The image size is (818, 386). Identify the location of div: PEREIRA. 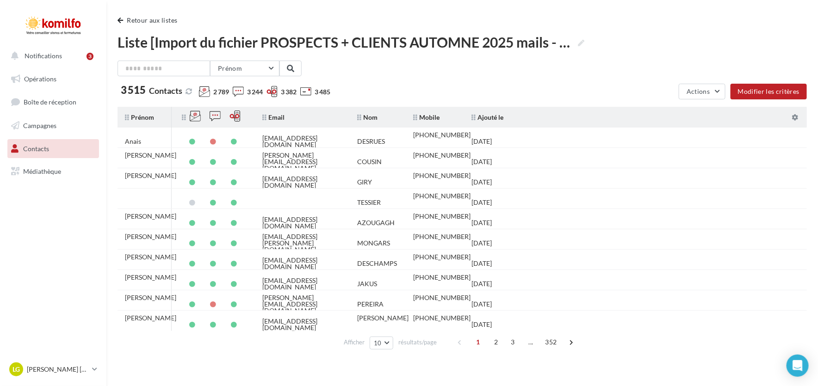
(370, 304).